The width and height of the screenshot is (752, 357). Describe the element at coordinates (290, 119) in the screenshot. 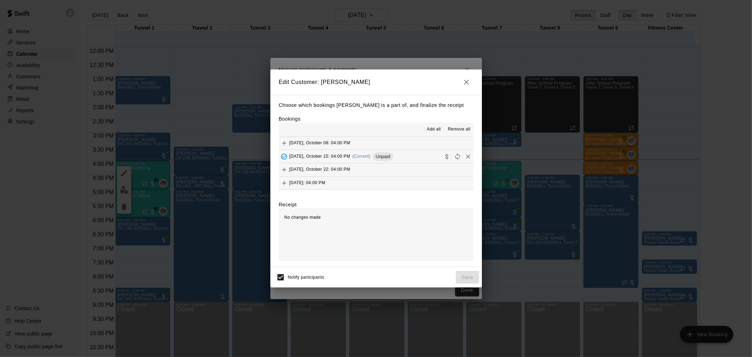

I see `label: Bookings` at that location.